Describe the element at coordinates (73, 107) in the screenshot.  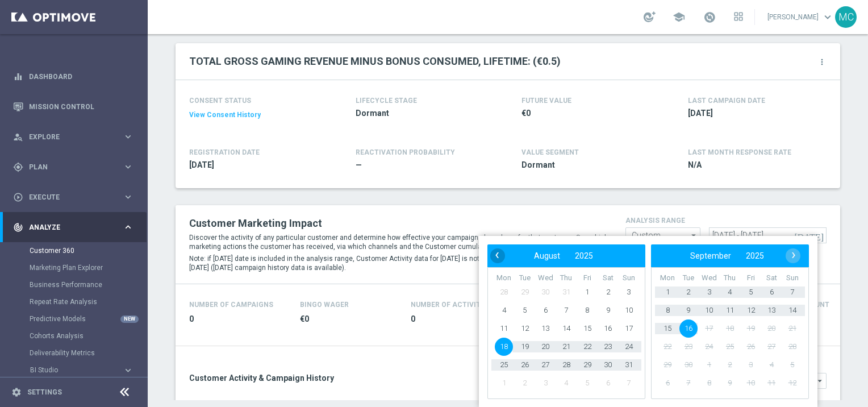
I see `div: Mission Control` at that location.